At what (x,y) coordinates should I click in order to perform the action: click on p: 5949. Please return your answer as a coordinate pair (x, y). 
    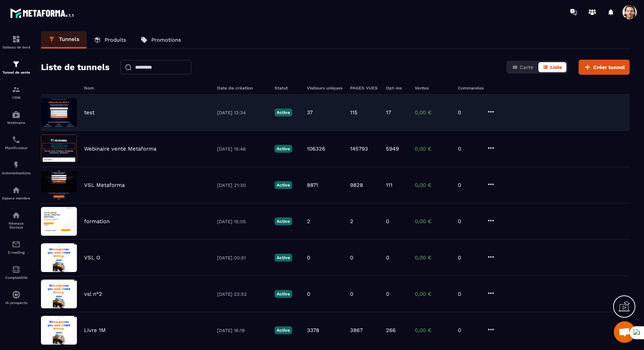
    Looking at the image, I should click on (392, 148).